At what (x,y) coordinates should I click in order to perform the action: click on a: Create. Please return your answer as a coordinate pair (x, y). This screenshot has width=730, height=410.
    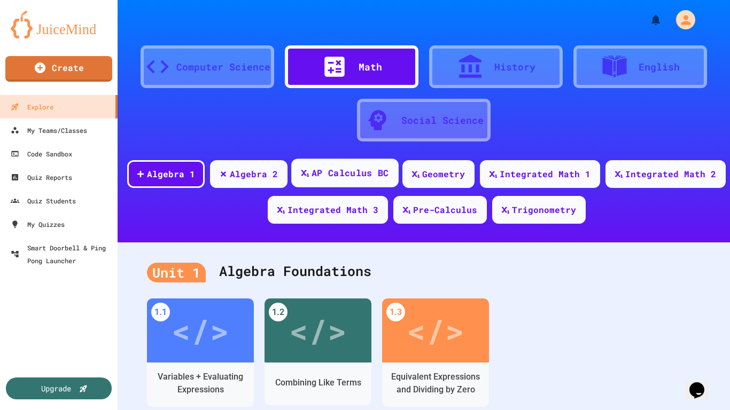
    Looking at the image, I should click on (59, 69).